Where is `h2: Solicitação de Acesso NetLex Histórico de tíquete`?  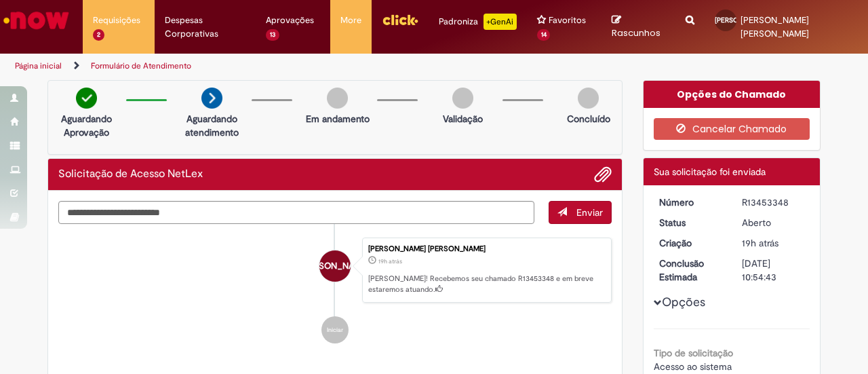
h2: Solicitação de Acesso NetLex Histórico de tíquete is located at coordinates (131, 174).